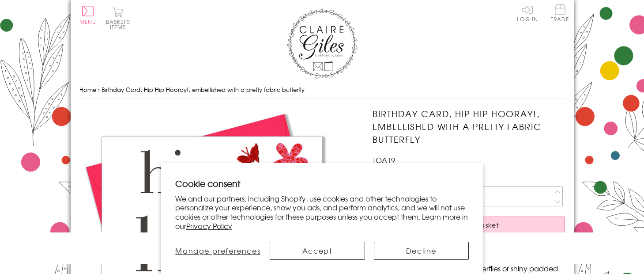  What do you see at coordinates (218, 250) in the screenshot?
I see `button: Manage preferences` at bounding box center [218, 250].